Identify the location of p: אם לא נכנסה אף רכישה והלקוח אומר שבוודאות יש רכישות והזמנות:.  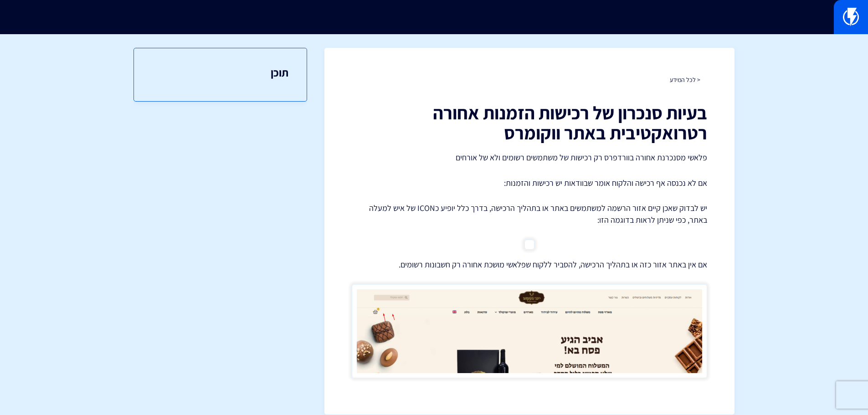
(530, 183).